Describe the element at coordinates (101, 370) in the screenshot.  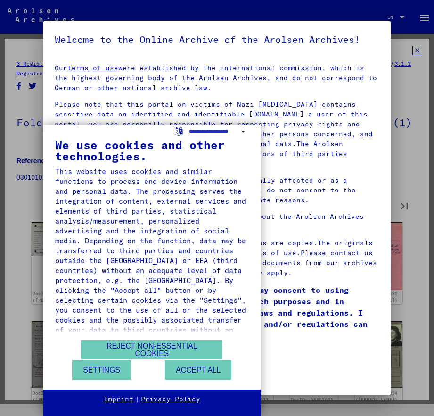
I see `button: Settings` at that location.